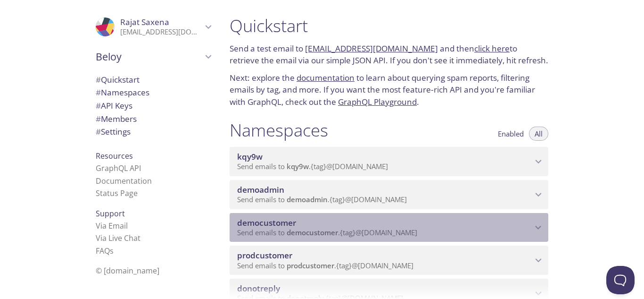  I want to click on div: API Keys, so click(153, 106).